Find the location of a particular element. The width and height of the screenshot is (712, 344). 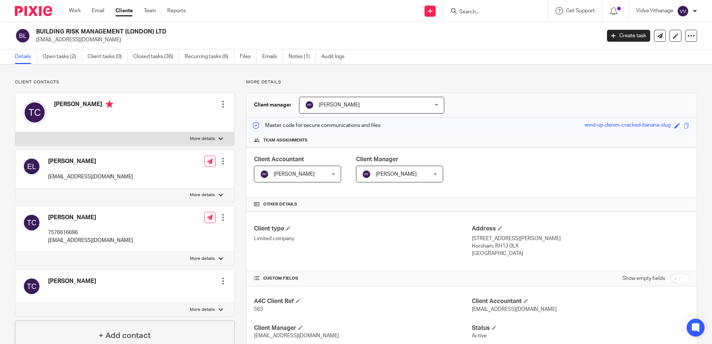

a: Client tasks (0) is located at coordinates (108, 57).